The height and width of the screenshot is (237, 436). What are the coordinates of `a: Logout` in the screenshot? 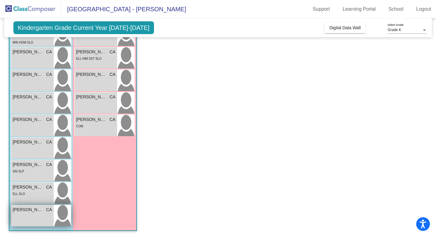 It's located at (423, 9).